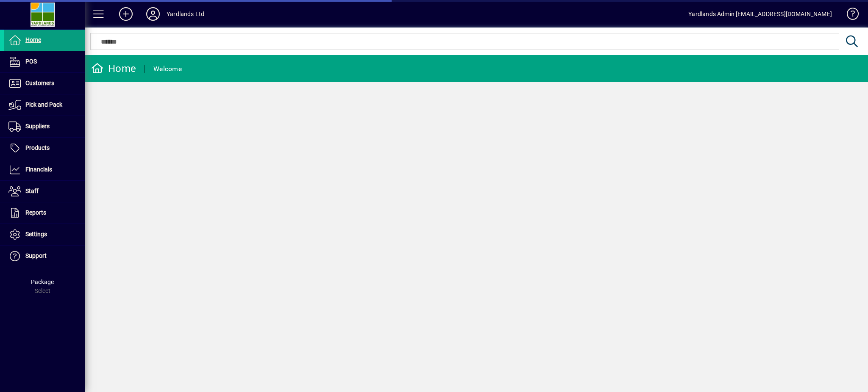 This screenshot has width=868, height=392. I want to click on a: POS, so click(44, 62).